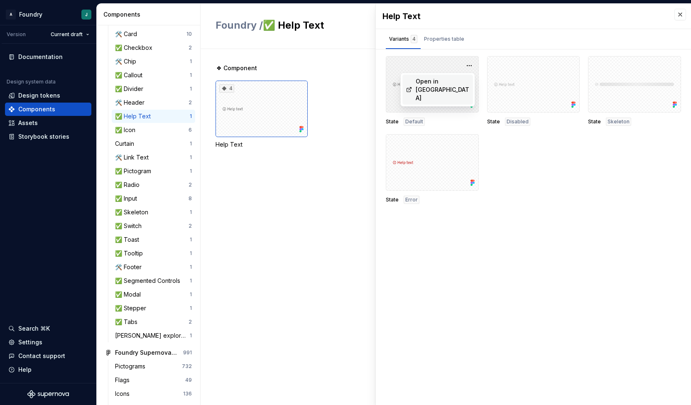 This screenshot has width=691, height=405. Describe the element at coordinates (153, 171) in the screenshot. I see `a: ✅ Pictogram1` at that location.